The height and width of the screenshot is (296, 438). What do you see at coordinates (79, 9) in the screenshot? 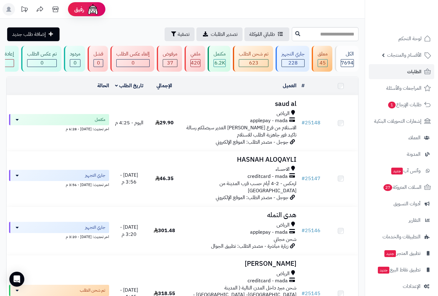
I see `span: رفيق` at bounding box center [79, 9].